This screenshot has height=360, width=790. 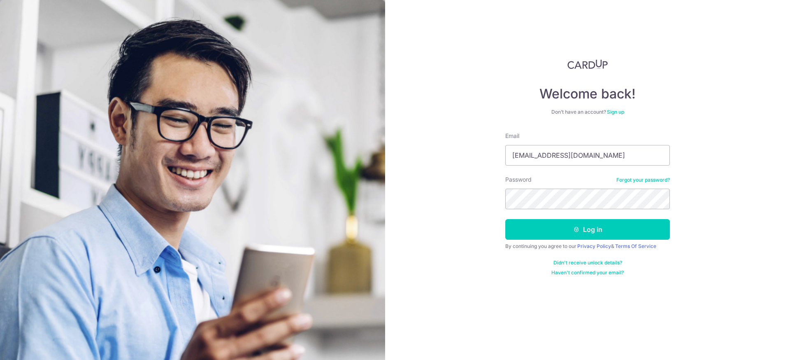 I want to click on img: CardUp Logo, so click(x=588, y=64).